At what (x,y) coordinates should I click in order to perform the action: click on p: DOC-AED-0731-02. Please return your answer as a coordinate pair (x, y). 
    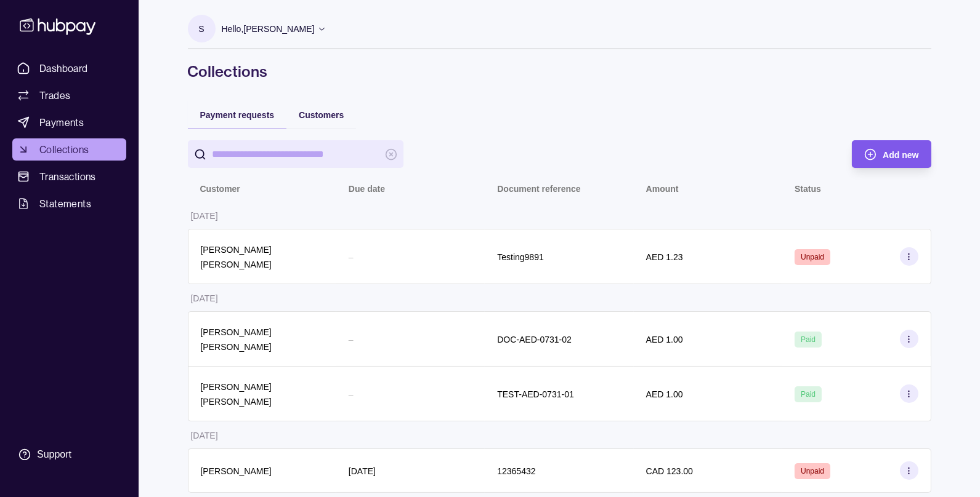
    Looking at the image, I should click on (534, 339).